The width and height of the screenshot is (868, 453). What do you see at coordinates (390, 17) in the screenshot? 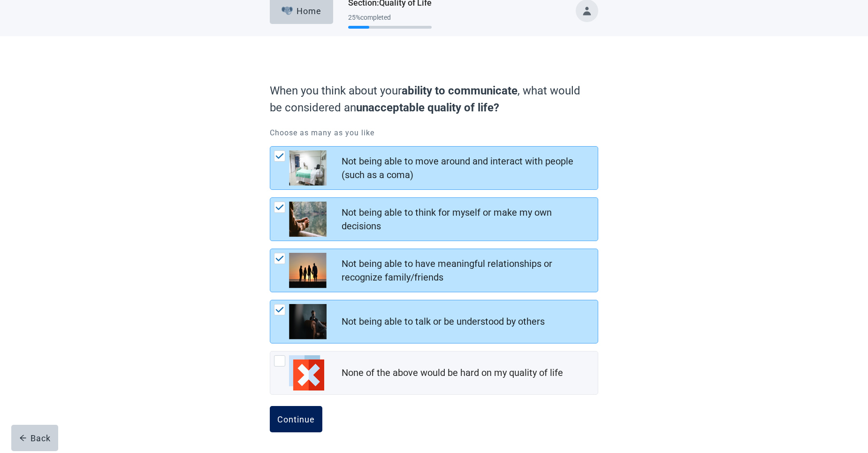
I see `div: 25 % completed` at bounding box center [390, 17].